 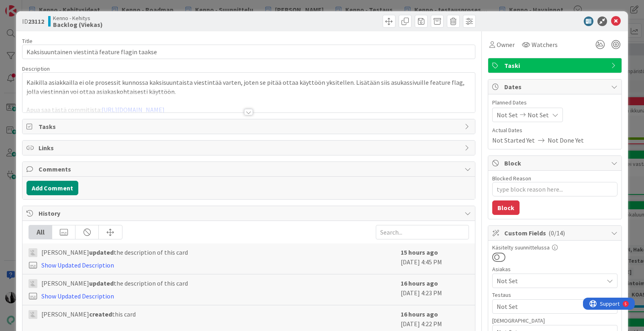 What do you see at coordinates (556, 87) in the screenshot?
I see `span: Dates` at bounding box center [556, 87].